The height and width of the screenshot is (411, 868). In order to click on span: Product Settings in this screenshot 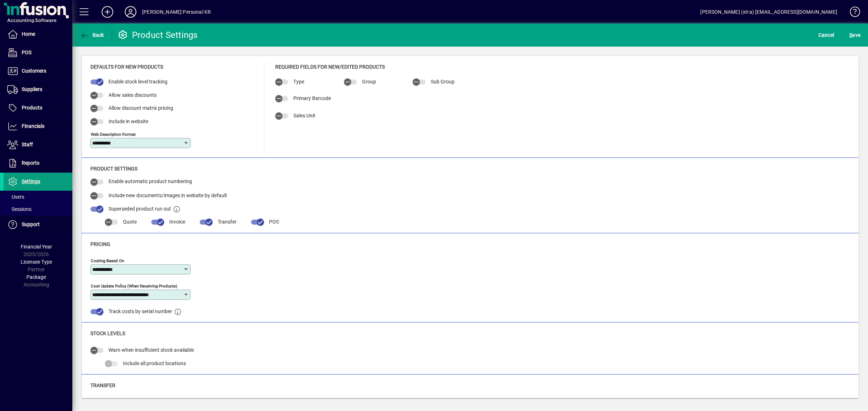, I will do `click(114, 169)`.